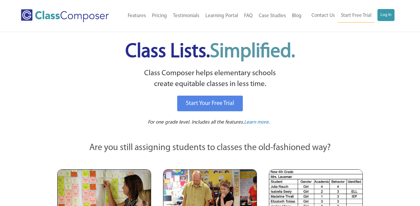  I want to click on span: Class Lists., so click(210, 52).